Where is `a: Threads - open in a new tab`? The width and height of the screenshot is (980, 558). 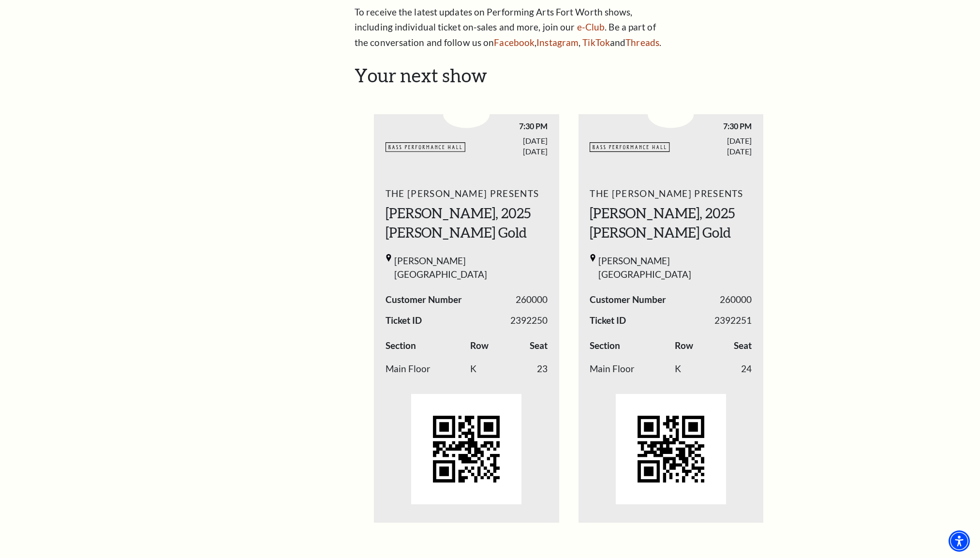 a: Threads - open in a new tab is located at coordinates (643, 42).